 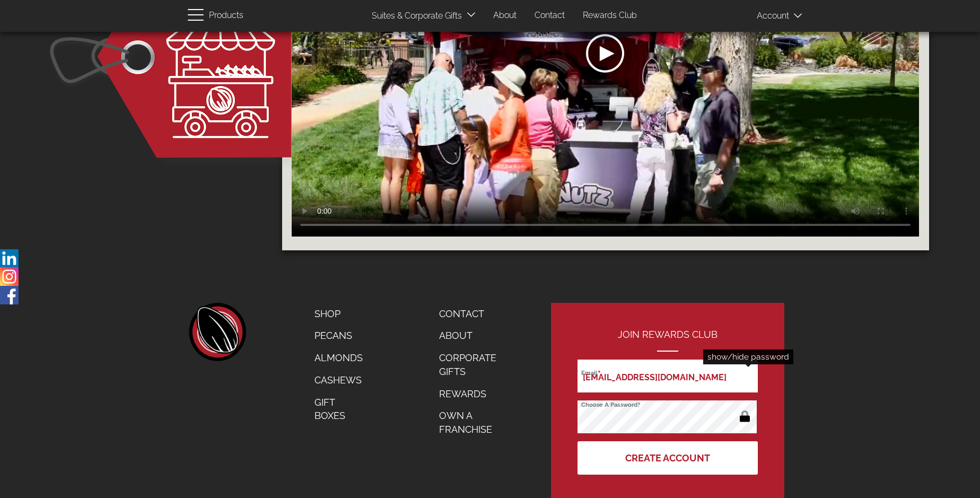 What do you see at coordinates (668, 458) in the screenshot?
I see `button: Create Account` at bounding box center [668, 458].